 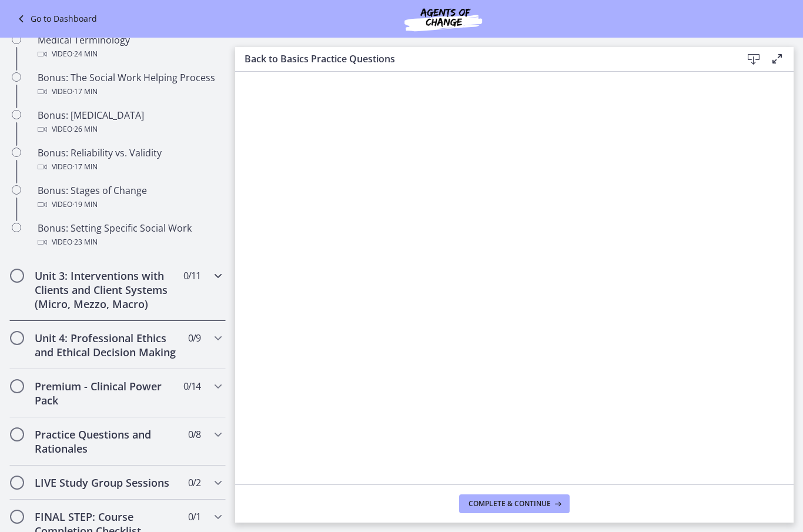 I want to click on span: · 24 min, so click(x=84, y=54).